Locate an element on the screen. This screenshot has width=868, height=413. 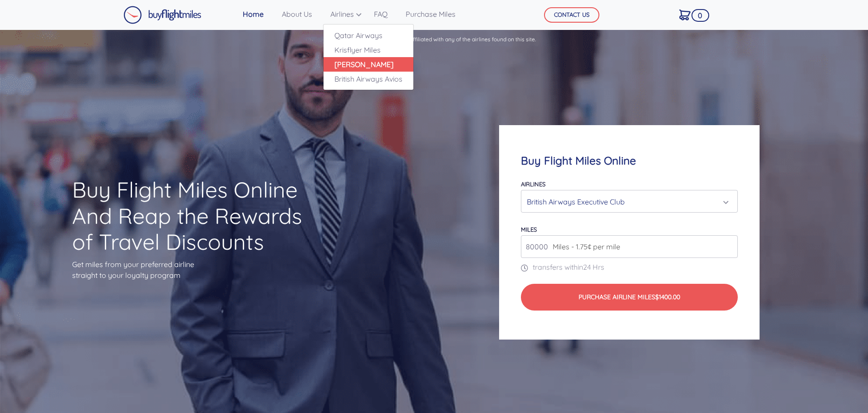
label: miles is located at coordinates (529, 229).